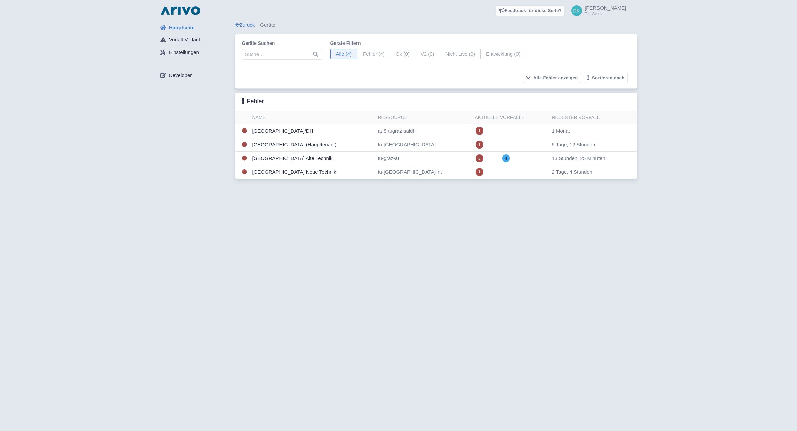  What do you see at coordinates (606, 78) in the screenshot?
I see `button: Sortieren nach` at bounding box center [606, 78].